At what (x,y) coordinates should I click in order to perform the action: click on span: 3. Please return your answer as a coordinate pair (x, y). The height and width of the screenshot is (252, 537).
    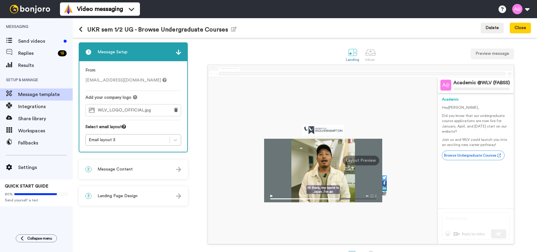
    Looking at the image, I should click on (88, 196).